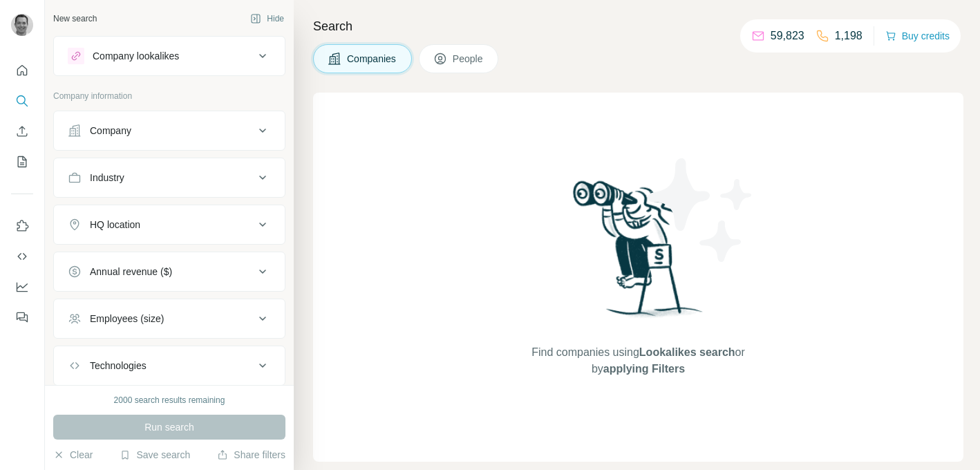  I want to click on p: Company information, so click(170, 96).